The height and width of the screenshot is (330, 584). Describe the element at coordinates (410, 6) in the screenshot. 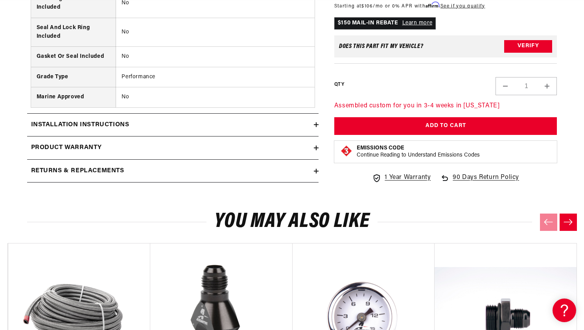

I see `p: Starting at /mo or 0% APR with .` at that location.